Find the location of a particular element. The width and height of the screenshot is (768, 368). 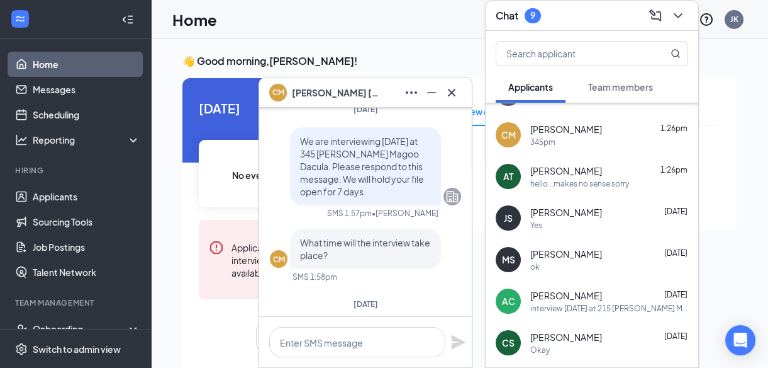

div: Hiring is located at coordinates (76, 170).